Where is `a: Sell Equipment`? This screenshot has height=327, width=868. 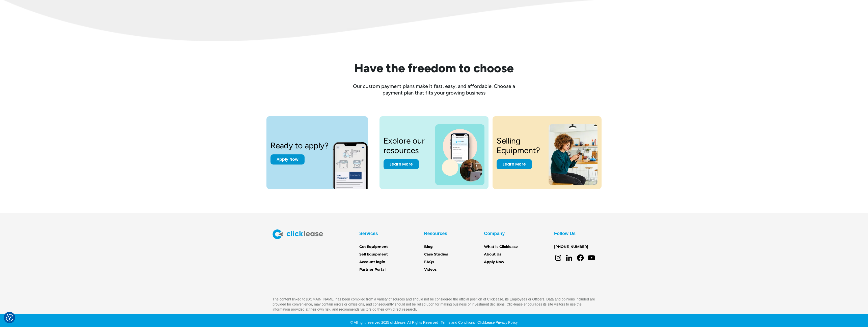
a: Sell Equipment is located at coordinates (373, 255).